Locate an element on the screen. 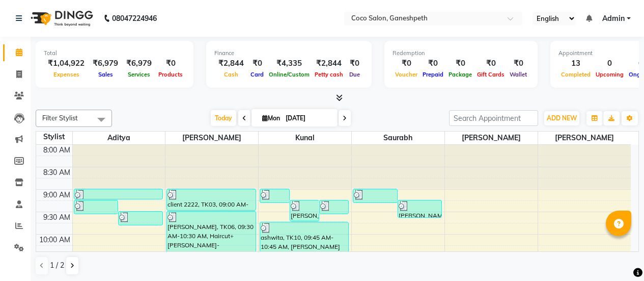 The width and height of the screenshot is (644, 281). span: Cash is located at coordinates (231, 75).